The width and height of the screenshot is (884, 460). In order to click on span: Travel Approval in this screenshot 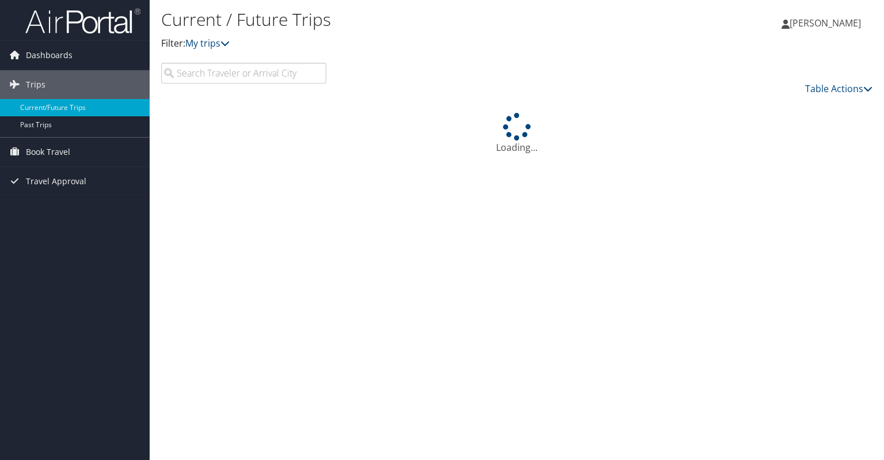, I will do `click(56, 181)`.